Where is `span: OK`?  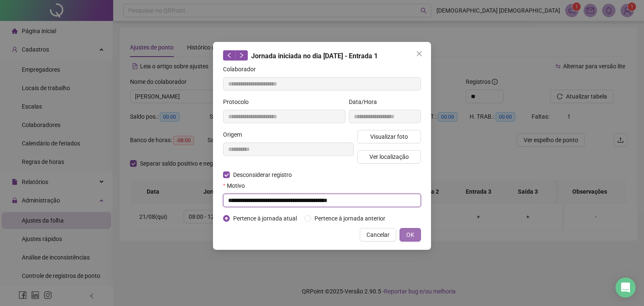 span: OK is located at coordinates (410, 235).